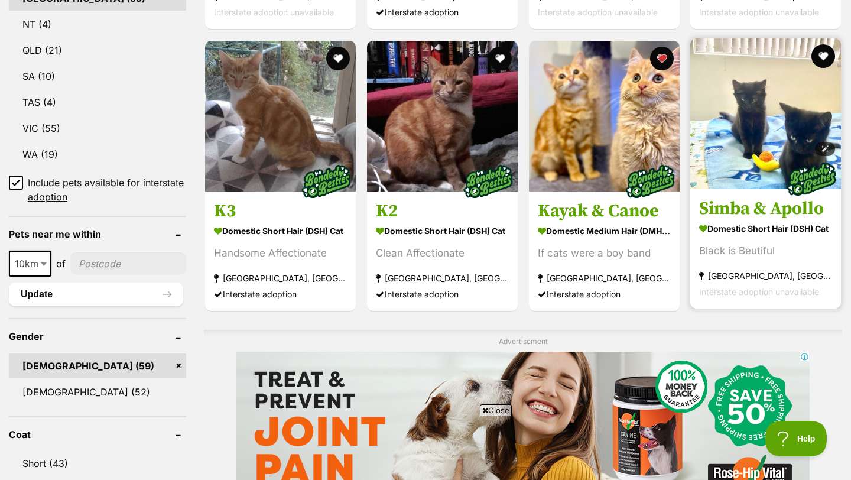 The image size is (851, 480). Describe the element at coordinates (765, 113) in the screenshot. I see `img: Simba & Apollo - Domestic Short Hair (DSH) Cat` at that location.